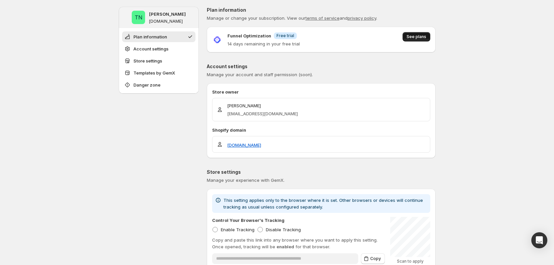 The width and height of the screenshot is (554, 265). I want to click on button: Danger zone, so click(159, 85).